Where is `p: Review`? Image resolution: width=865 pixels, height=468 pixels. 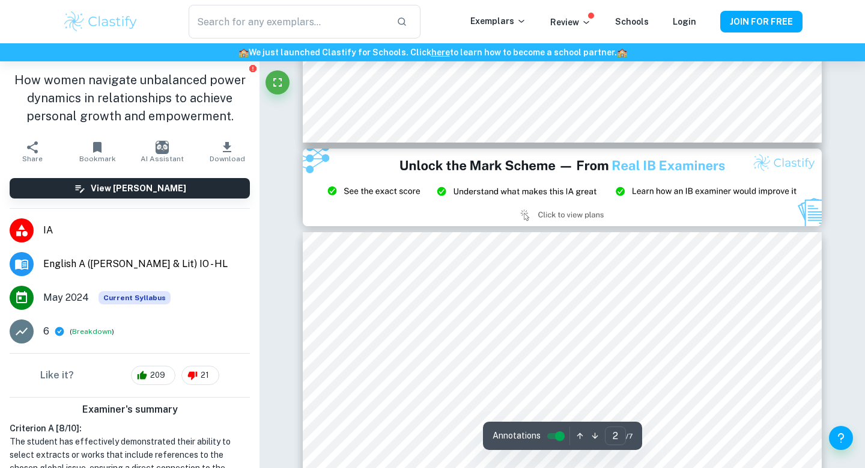 p: Review is located at coordinates (571, 22).